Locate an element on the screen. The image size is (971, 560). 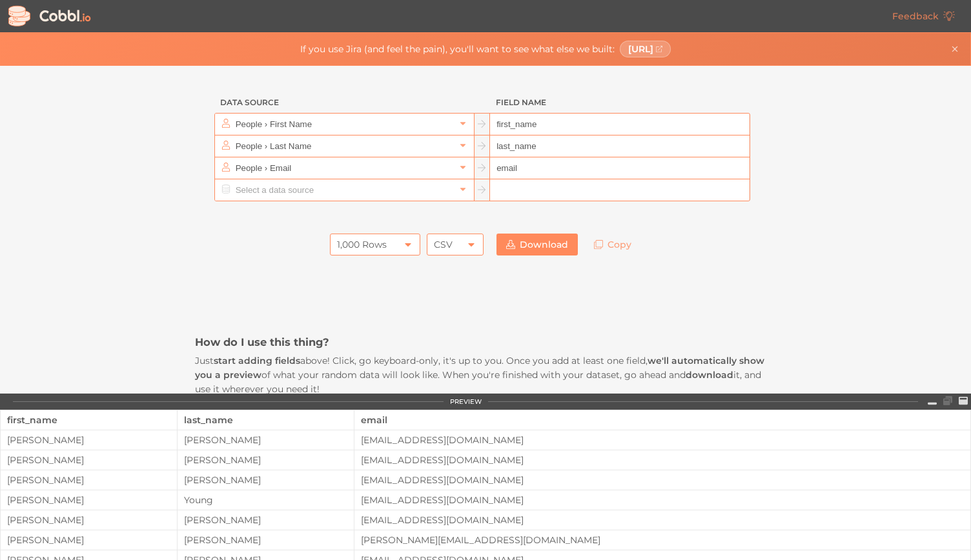
a: Copy is located at coordinates (613, 245).